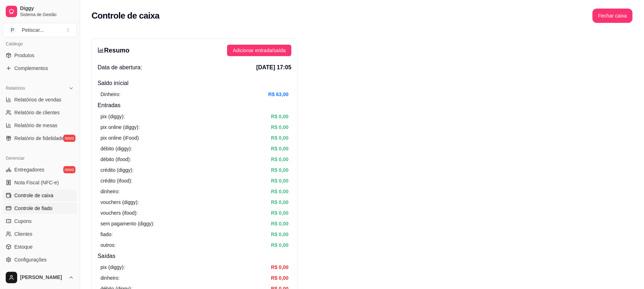 This screenshot has width=644, height=289. Describe the element at coordinates (107, 234) in the screenshot. I see `article: fiado:` at that location.